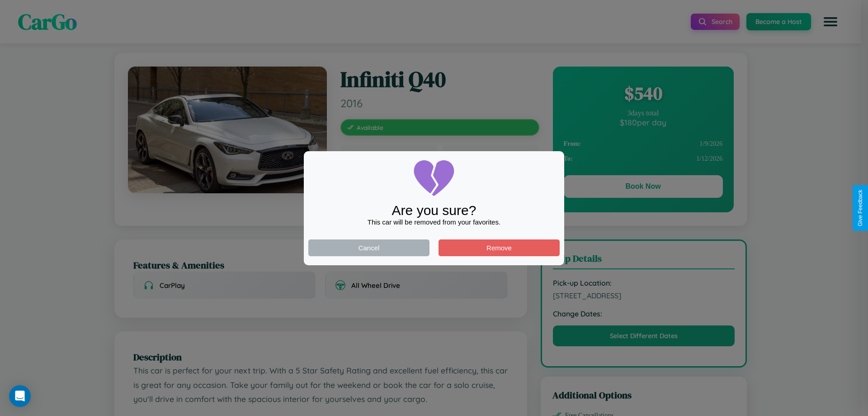 This screenshot has width=868, height=416. Describe the element at coordinates (434, 221) in the screenshot. I see `div: This car will be removed from your favorites.` at that location.